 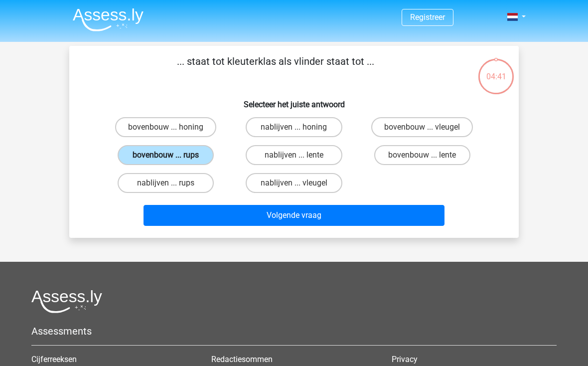 I want to click on label: bovenbouw ... vleugel, so click(x=422, y=127).